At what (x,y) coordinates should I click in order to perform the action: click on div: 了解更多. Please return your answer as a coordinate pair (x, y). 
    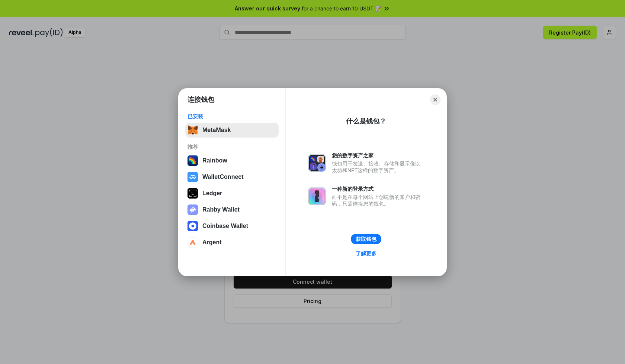
    Looking at the image, I should click on (366, 254).